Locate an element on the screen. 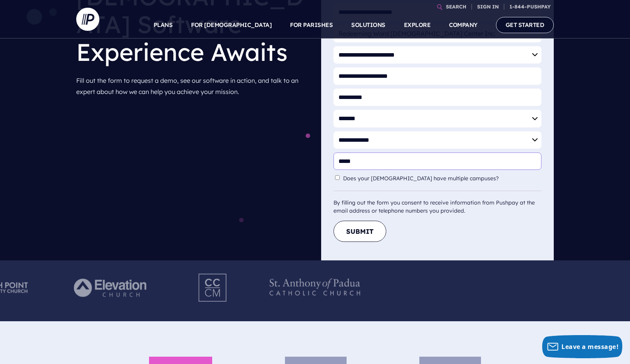 Image resolution: width=630 pixels, height=364 pixels. a: FOR PARISHES is located at coordinates (311, 25).